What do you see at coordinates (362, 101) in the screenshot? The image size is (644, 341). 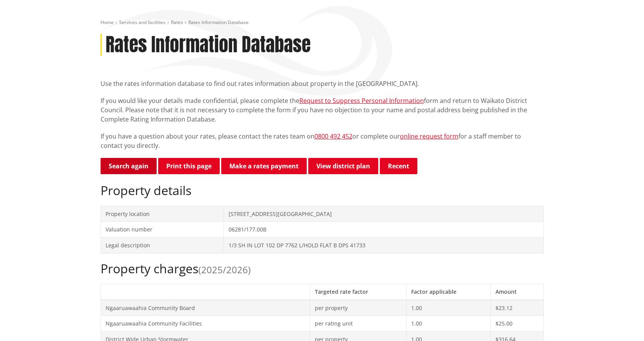 I see `a: Request to Suppress Personal Information` at bounding box center [362, 101].